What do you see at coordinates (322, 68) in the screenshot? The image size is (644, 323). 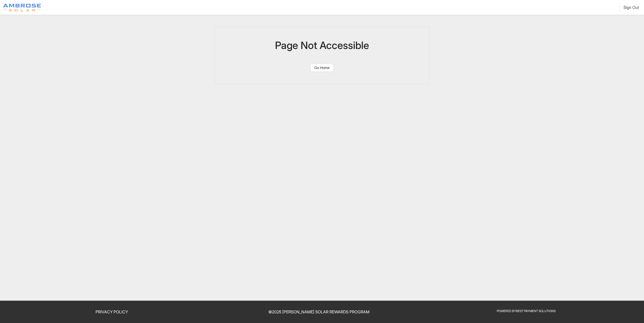 I see `span: Go Home` at bounding box center [322, 68].